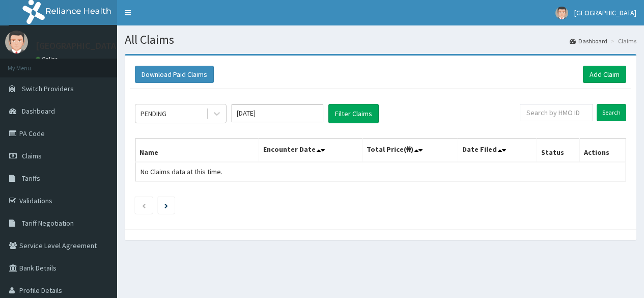 This screenshot has height=298, width=644. What do you see at coordinates (181, 172) in the screenshot?
I see `span: No Claims data at this time.` at bounding box center [181, 172].